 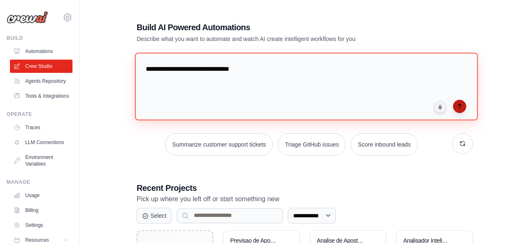 I want to click on button: Click to speak your automation idea, so click(x=440, y=107).